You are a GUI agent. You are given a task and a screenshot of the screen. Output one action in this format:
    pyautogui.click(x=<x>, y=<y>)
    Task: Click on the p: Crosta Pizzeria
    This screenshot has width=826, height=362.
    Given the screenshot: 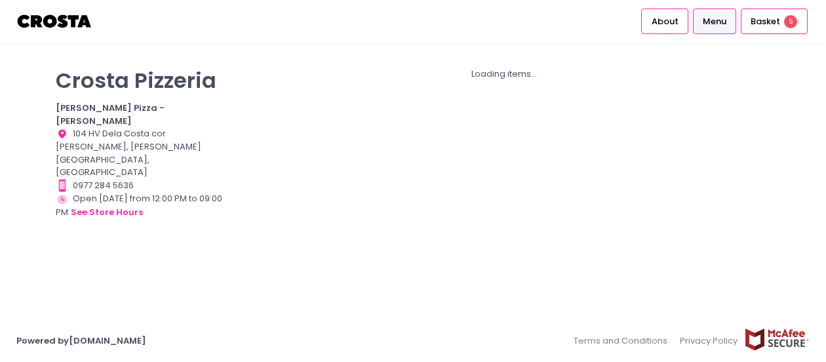 What is the action you would take?
    pyautogui.click(x=139, y=80)
    